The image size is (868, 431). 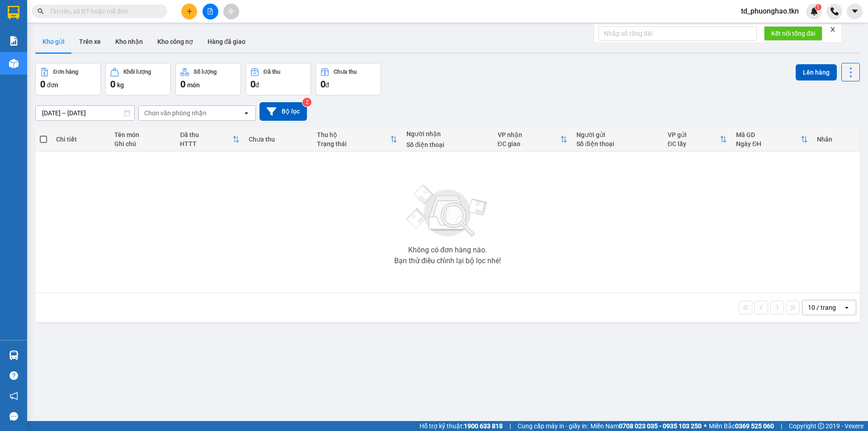 What do you see at coordinates (855, 12) in the screenshot?
I see `span: caret-down` at bounding box center [855, 12].